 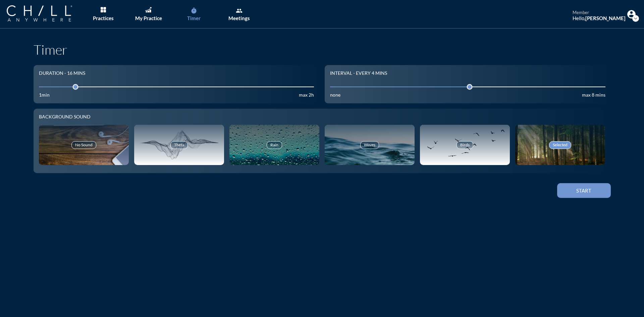 What do you see at coordinates (39, 14) in the screenshot?
I see `img: Company Logo` at bounding box center [39, 14].